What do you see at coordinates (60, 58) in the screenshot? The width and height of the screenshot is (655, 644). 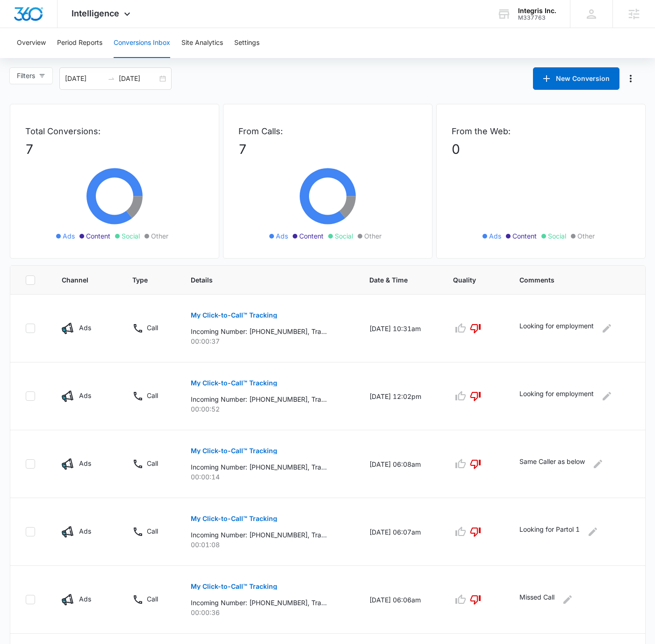 I see `div: Domain Overview` at bounding box center [60, 58].